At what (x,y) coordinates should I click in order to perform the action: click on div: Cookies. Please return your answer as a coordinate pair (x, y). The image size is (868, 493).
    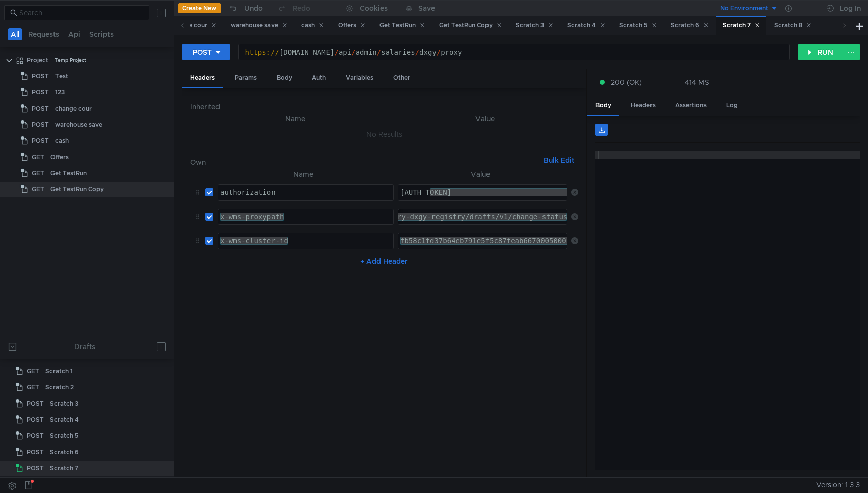
    Looking at the image, I should click on (374, 8).